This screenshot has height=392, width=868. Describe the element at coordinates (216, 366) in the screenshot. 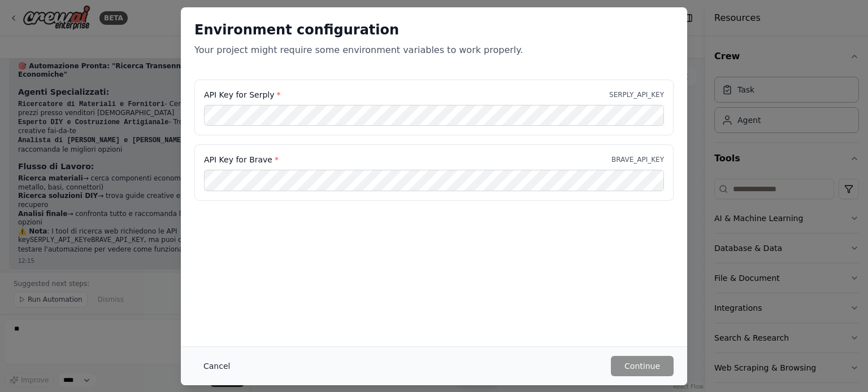

I see `button: Cancel` at that location.